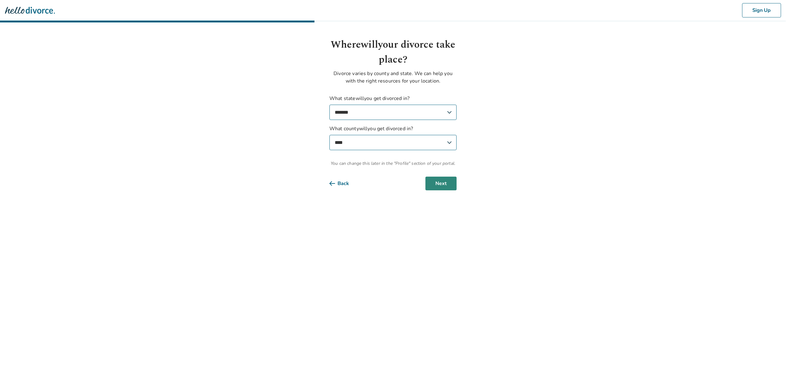  What do you see at coordinates (30, 10) in the screenshot?
I see `img: Hello Divorce Logo` at bounding box center [30, 10].